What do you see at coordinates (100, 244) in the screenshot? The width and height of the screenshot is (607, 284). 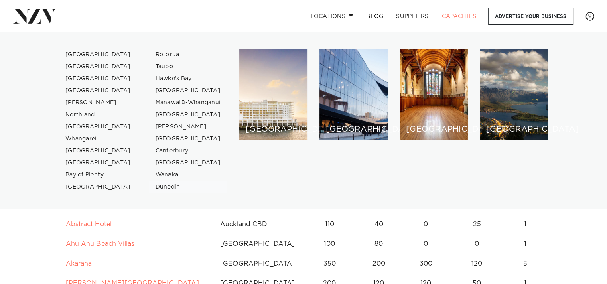 I see `a: Ahu Ahu Beach Villas` at bounding box center [100, 244].